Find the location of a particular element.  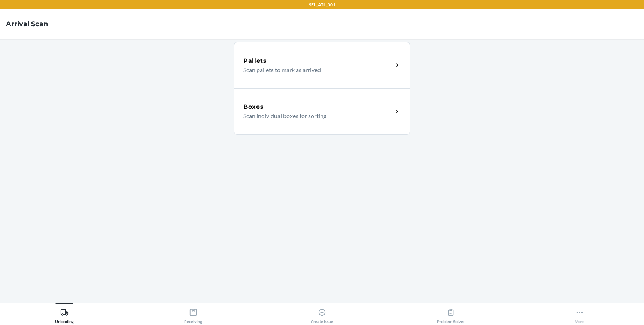

h4: Arrival Scan is located at coordinates (27, 24).